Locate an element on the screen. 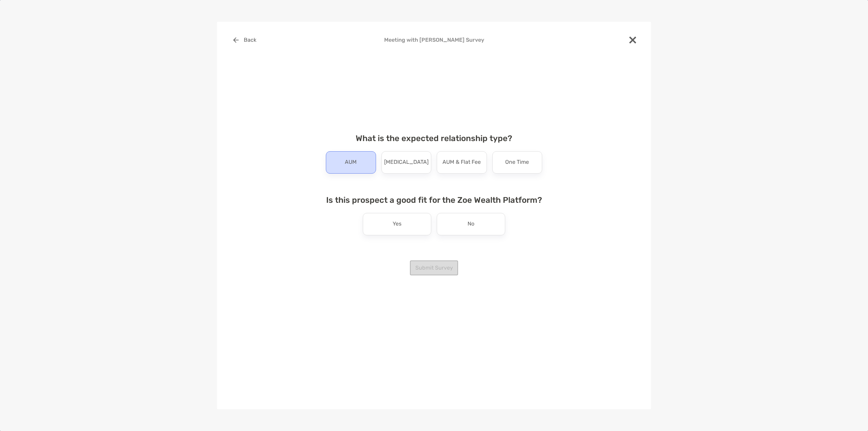 This screenshot has height=431, width=868. p: AUM is located at coordinates (351, 163).